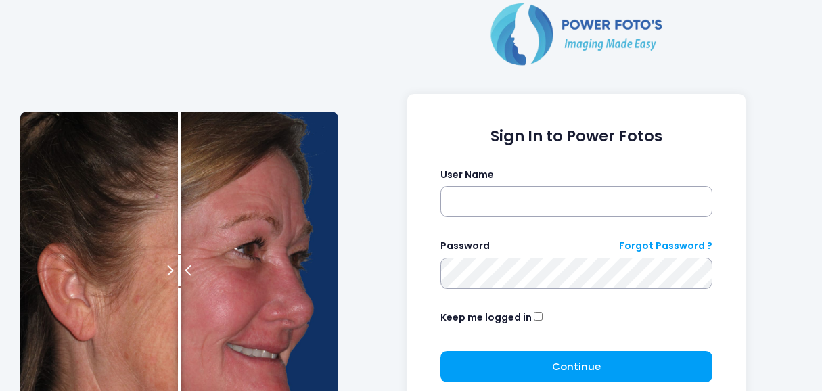  I want to click on span: Continue, so click(576, 366).